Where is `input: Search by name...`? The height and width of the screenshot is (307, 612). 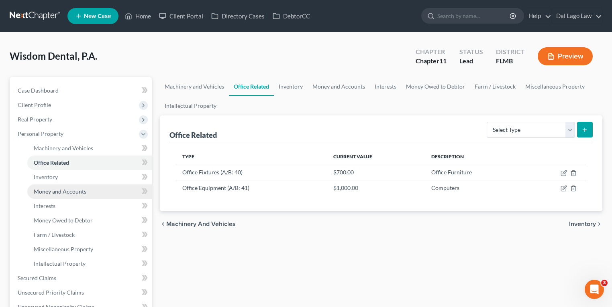 input: Search by name... is located at coordinates (473, 16).